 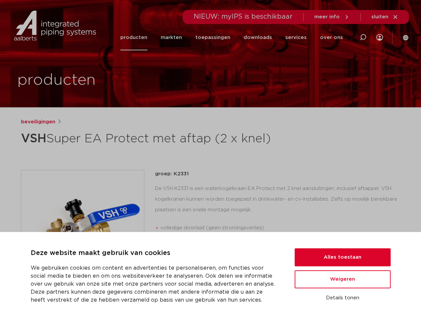 I want to click on a: producten, so click(x=134, y=37).